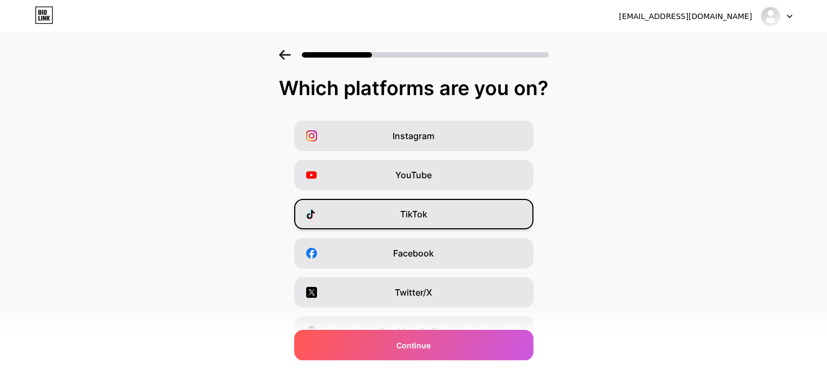 This screenshot has width=827, height=388. Describe the element at coordinates (413, 371) in the screenshot. I see `span: Snapchat` at that location.